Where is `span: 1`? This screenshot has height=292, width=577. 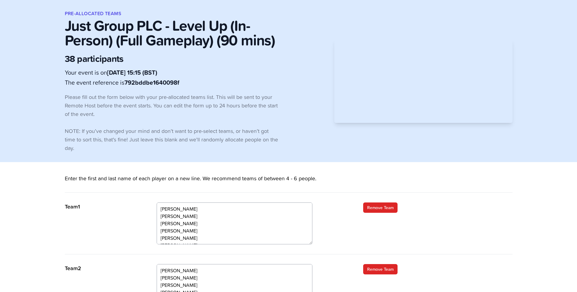 span: 1 is located at coordinates (79, 207).